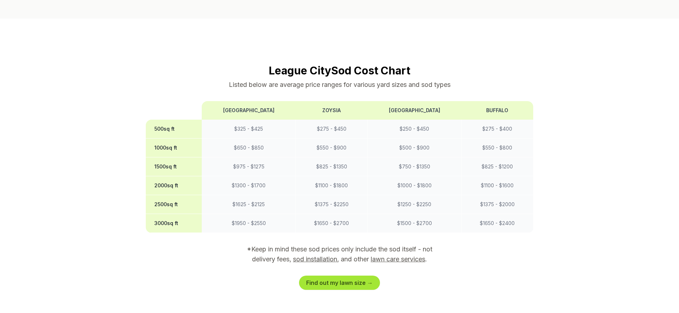 The height and width of the screenshot is (313, 679). I want to click on td: $ 1000 - $ 1800, so click(414, 186).